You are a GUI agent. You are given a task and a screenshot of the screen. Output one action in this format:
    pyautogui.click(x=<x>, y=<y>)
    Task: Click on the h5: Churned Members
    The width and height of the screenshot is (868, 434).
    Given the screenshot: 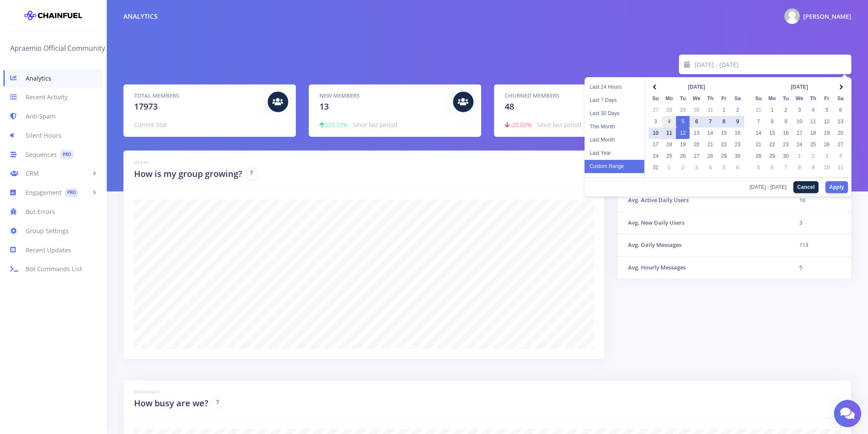 What is the action you would take?
    pyautogui.click(x=568, y=96)
    